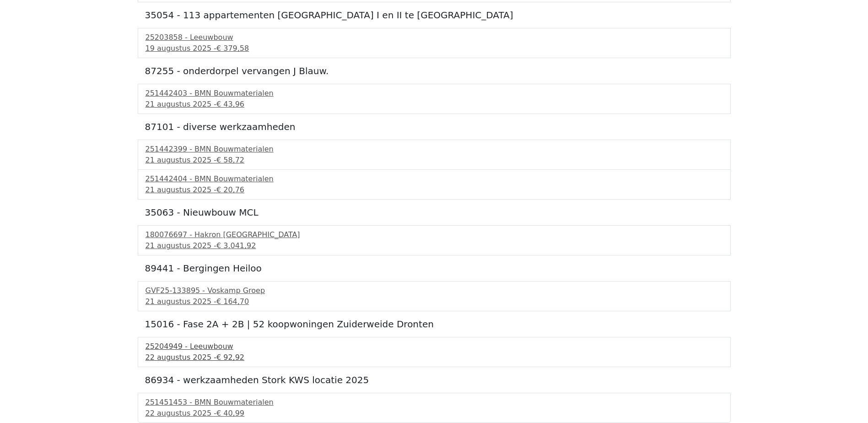 Image resolution: width=868 pixels, height=423 pixels. Describe the element at coordinates (434, 408) in the screenshot. I see `a: 251451453 - BMN Bouwmaterialen22 augustus 2025 -€ 40,99` at that location.